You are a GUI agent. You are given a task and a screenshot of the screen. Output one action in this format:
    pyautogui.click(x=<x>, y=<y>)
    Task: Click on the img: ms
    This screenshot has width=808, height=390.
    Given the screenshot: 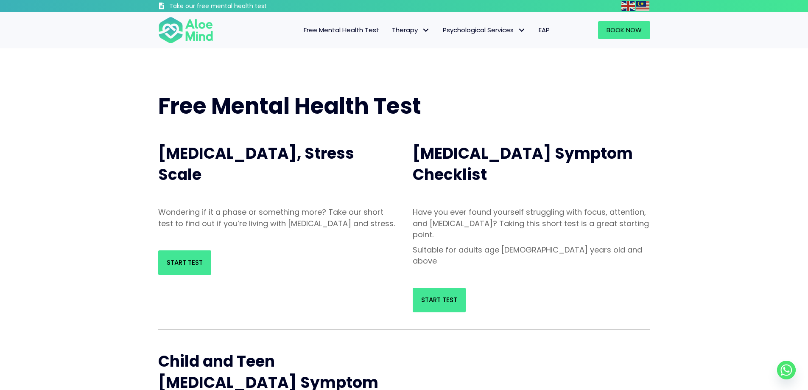 What is the action you would take?
    pyautogui.click(x=642, y=6)
    